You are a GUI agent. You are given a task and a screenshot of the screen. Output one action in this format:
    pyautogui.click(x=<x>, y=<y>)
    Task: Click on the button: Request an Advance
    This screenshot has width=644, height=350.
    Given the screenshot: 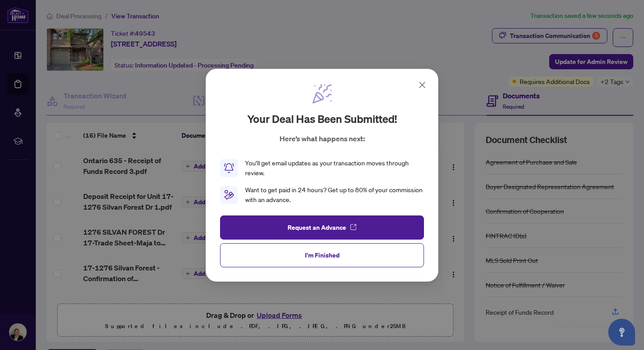 What is the action you would take?
    pyautogui.click(x=322, y=227)
    